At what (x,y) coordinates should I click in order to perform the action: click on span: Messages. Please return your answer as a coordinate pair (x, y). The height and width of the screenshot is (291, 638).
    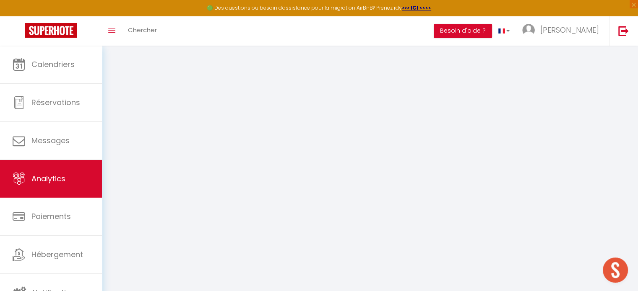
    Looking at the image, I should click on (50, 140).